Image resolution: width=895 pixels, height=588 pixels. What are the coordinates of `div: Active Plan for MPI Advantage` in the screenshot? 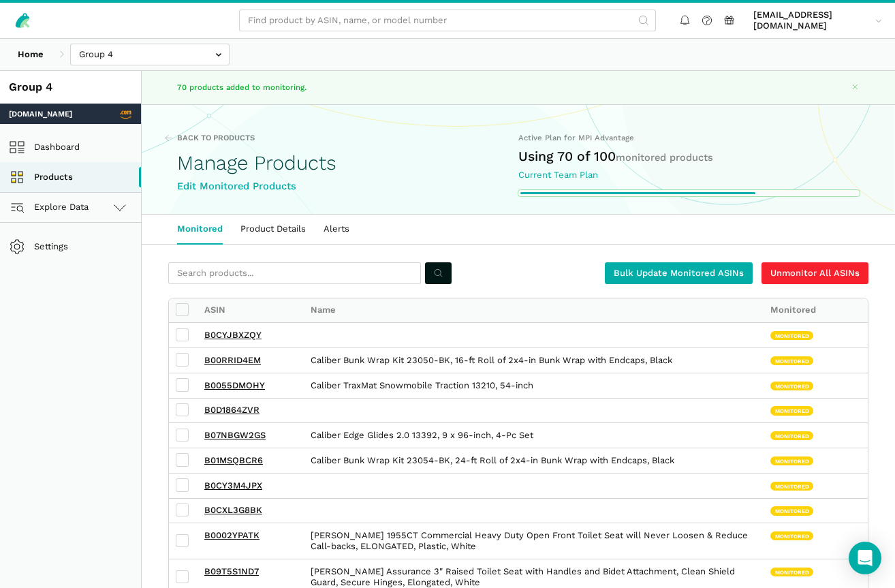 It's located at (688, 138).